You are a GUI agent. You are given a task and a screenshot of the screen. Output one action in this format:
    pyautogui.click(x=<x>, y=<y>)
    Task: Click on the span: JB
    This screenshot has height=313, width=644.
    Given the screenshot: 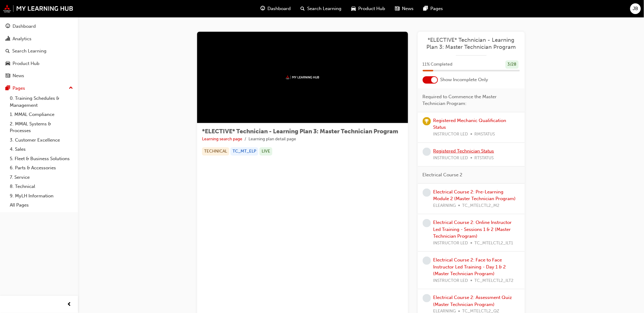 What is the action you would take?
    pyautogui.click(x=635, y=9)
    